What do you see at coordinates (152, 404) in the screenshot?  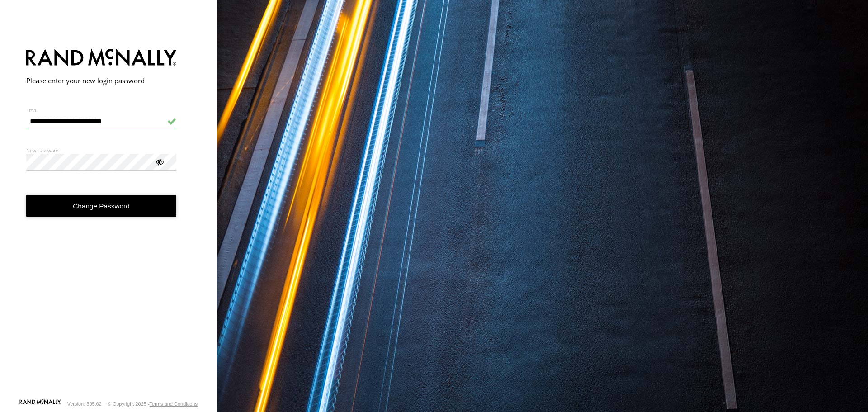 I see `div: © Copyright 2025 -` at bounding box center [152, 404].